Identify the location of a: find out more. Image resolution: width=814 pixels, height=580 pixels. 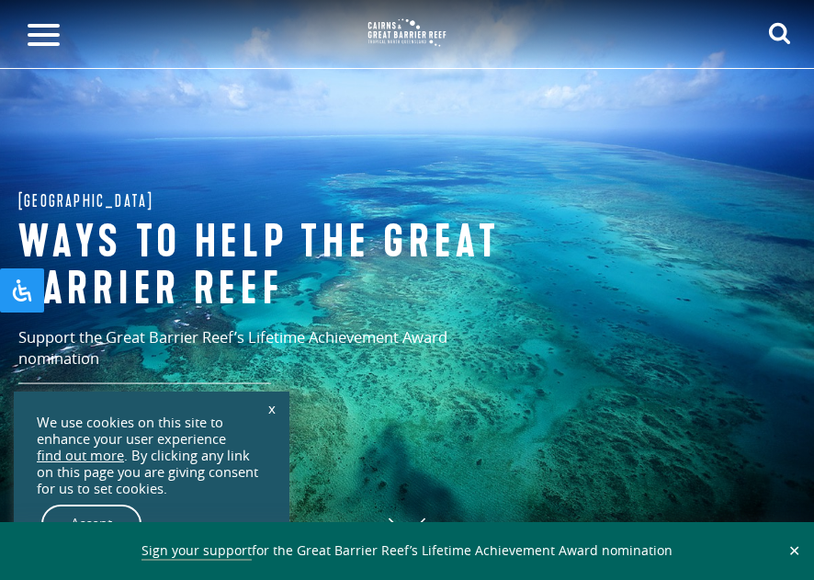
(80, 456).